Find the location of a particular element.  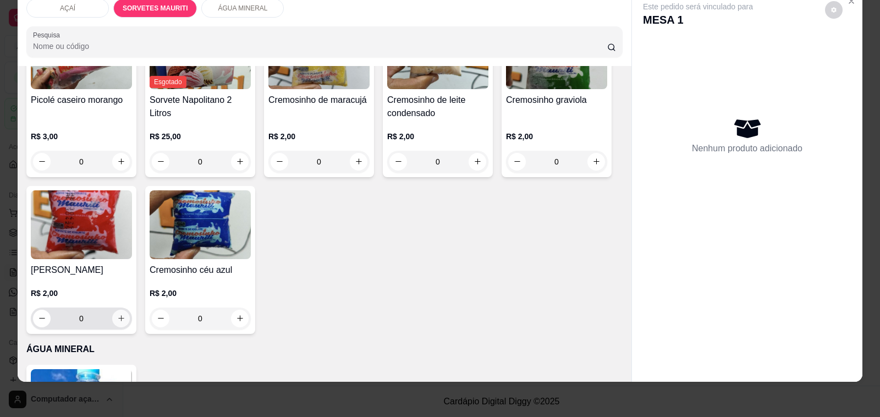

p: R$ 3,00 is located at coordinates (81, 136).